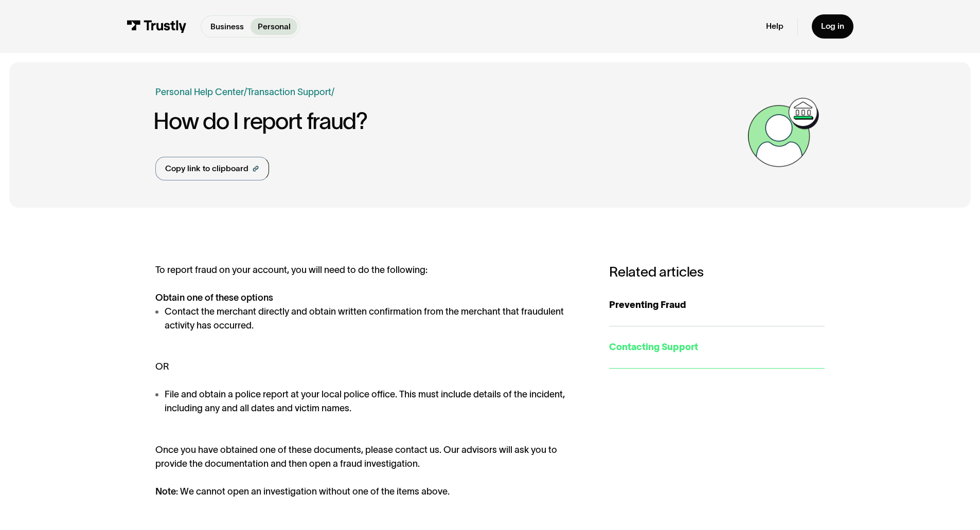 The width and height of the screenshot is (980, 530). Describe the element at coordinates (717, 271) in the screenshot. I see `h3: Related articles` at that location.